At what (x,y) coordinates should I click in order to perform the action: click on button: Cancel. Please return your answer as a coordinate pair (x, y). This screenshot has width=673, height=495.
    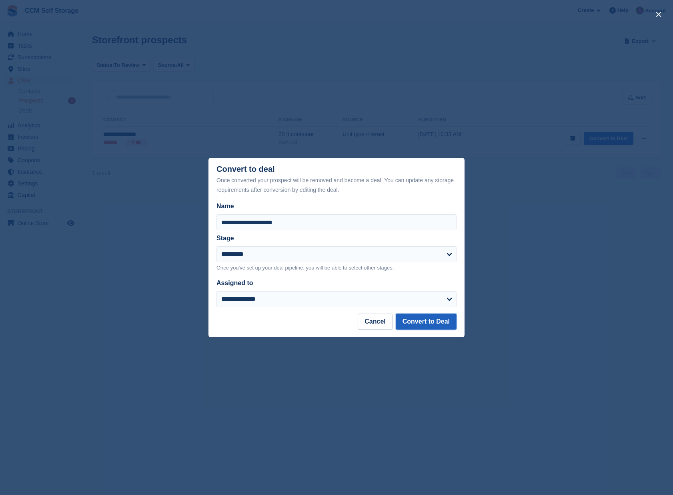
    Looking at the image, I should click on (375, 321).